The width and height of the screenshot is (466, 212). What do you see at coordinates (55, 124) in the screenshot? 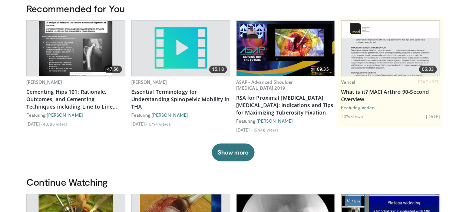
I see `li: 4,888 views` at bounding box center [55, 124].